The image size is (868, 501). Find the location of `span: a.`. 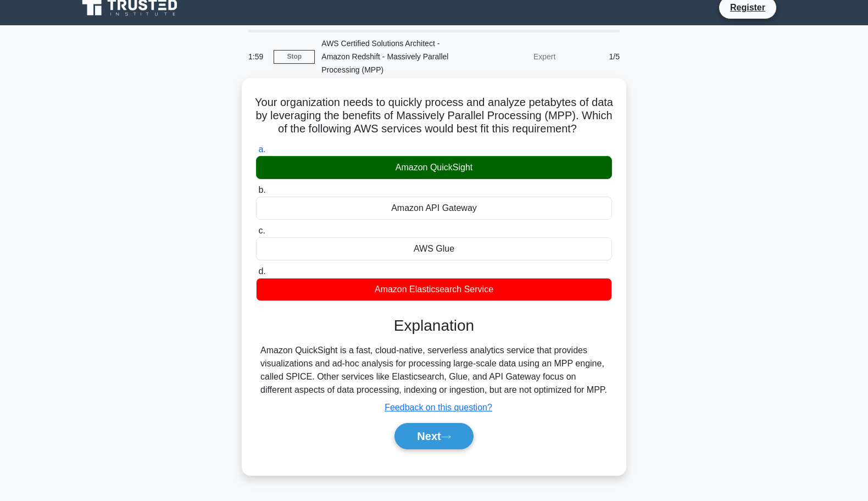

span: a. is located at coordinates (262, 149).